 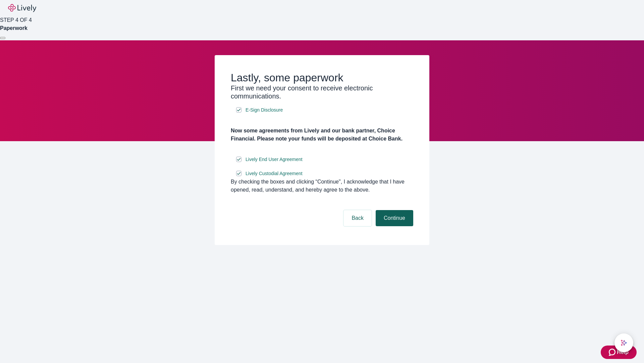 What do you see at coordinates (394, 218) in the screenshot?
I see `button: Continue` at bounding box center [394, 218].